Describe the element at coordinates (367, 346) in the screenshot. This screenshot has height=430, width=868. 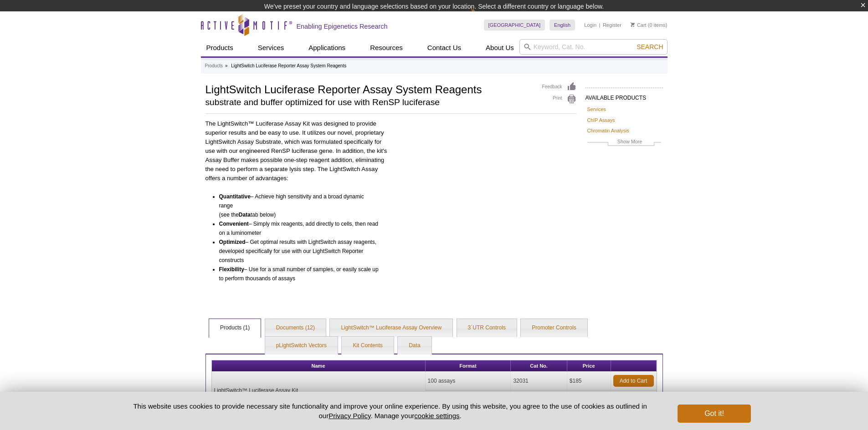
I see `a: Kit Contents` at that location.